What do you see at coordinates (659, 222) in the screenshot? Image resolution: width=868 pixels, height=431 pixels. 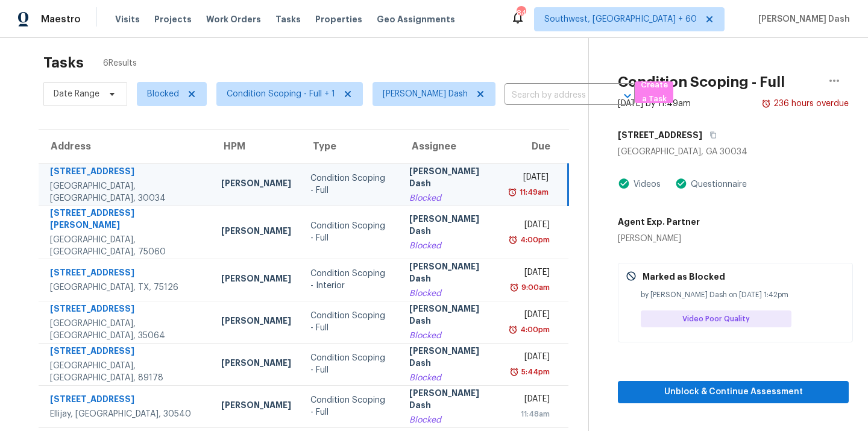 I see `h5: Agent Exp. Partner` at bounding box center [659, 222].